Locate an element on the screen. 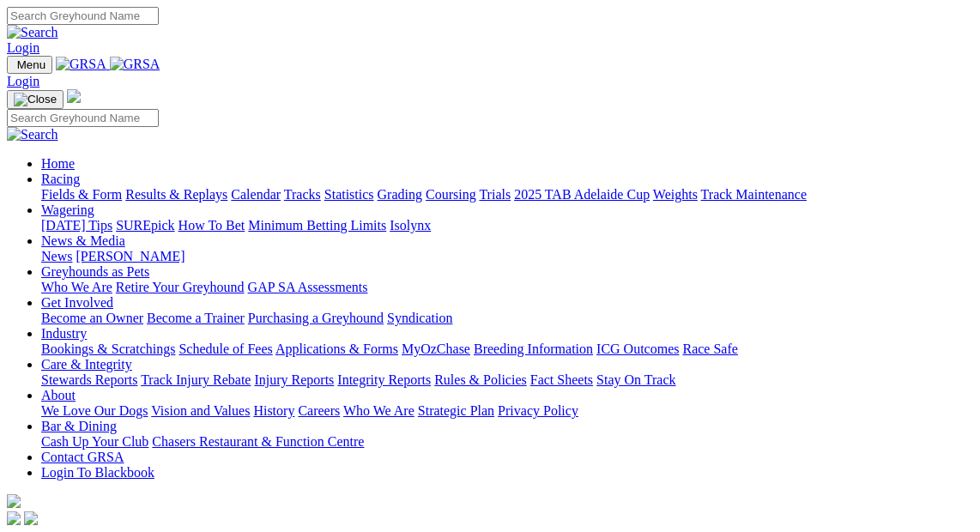 This screenshot has height=532, width=980. a: Industry is located at coordinates (64, 333).